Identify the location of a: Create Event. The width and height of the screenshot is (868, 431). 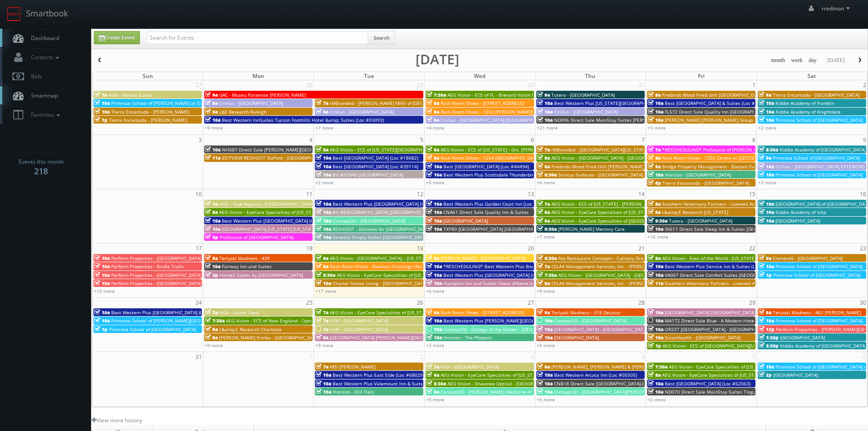
(117, 37).